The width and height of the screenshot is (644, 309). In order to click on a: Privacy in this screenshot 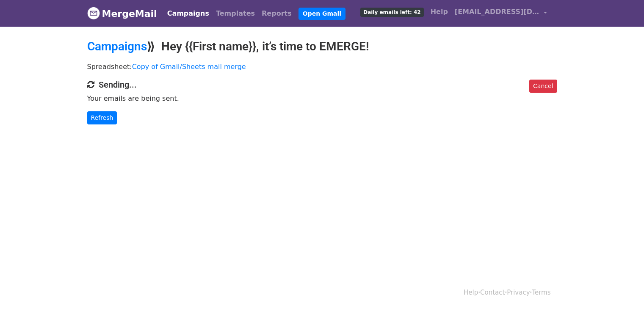, I will do `click(518, 292)`.